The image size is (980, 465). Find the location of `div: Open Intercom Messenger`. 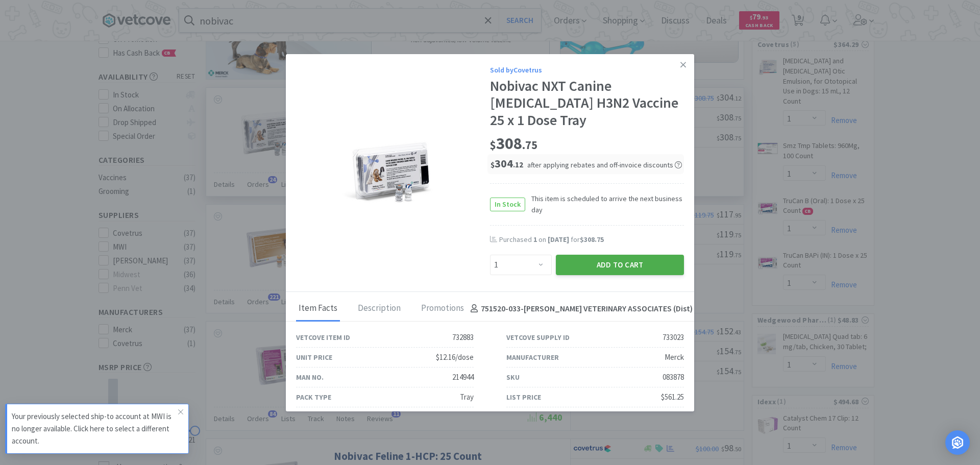

div: Open Intercom Messenger is located at coordinates (958, 442).